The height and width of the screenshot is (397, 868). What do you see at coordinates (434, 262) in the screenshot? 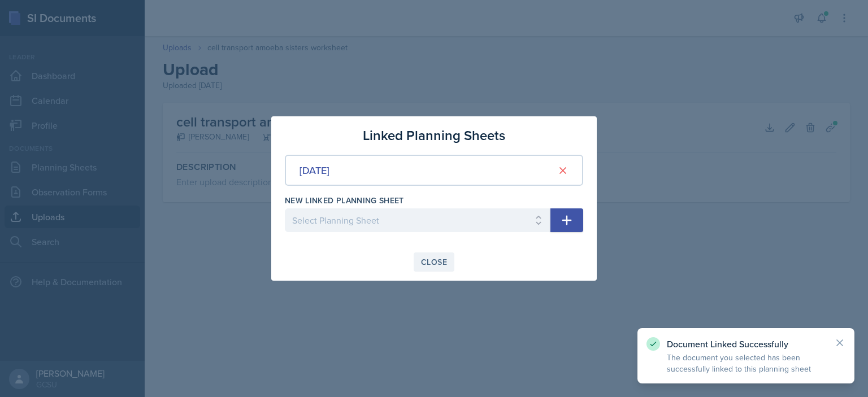
I see `button: Close` at bounding box center [434, 262].